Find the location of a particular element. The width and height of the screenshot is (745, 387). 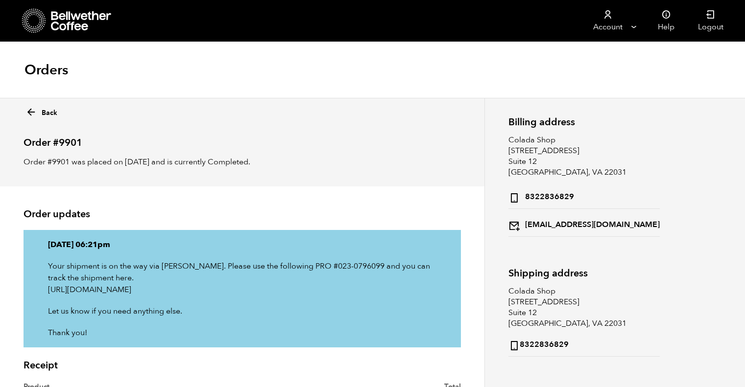

h2: Order #9901 is located at coordinates (242, 139).